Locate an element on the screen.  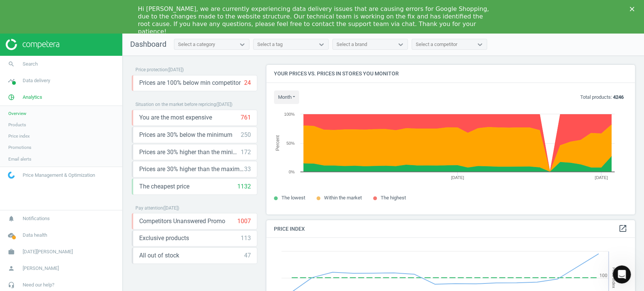
div: 24 is located at coordinates (248, 83).